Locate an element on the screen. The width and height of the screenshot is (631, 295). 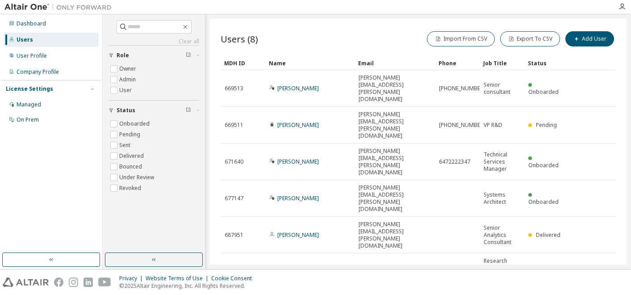
button: Status is located at coordinates (154, 110).